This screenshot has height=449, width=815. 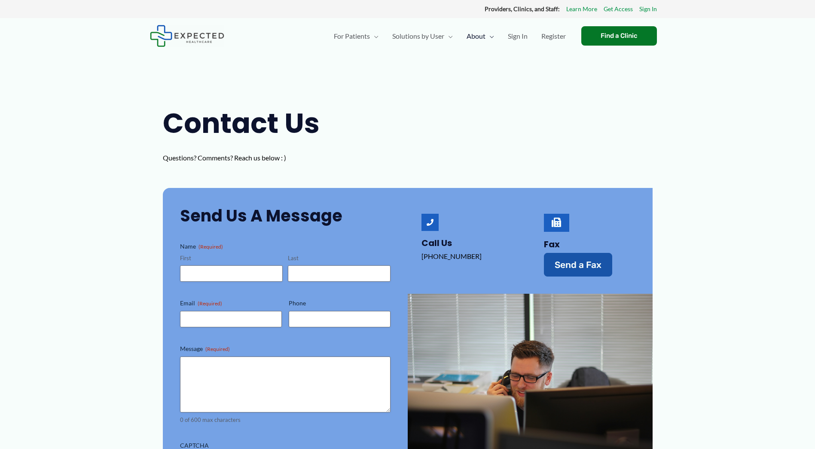 What do you see at coordinates (352, 36) in the screenshot?
I see `span: For Patients` at bounding box center [352, 36].